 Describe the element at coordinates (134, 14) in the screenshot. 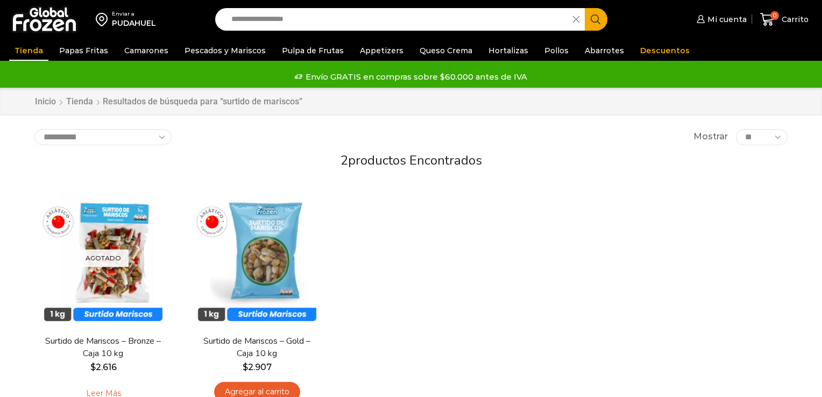

I see `div: Enviar a` at that location.